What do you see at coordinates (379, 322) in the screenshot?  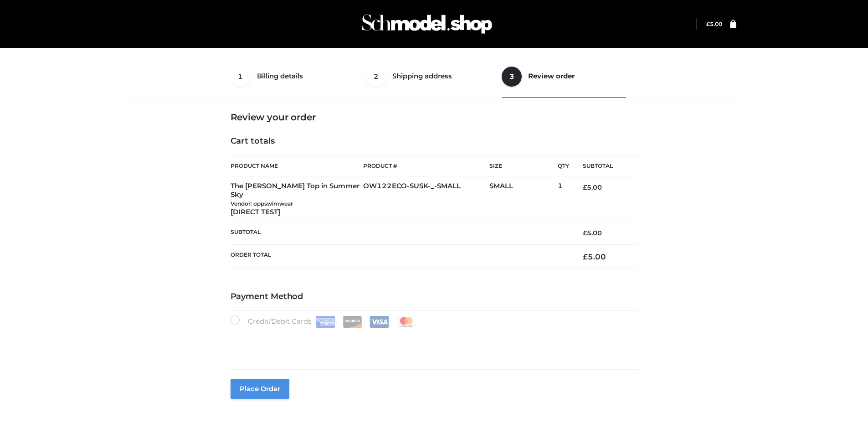 I see `img: Visa` at bounding box center [379, 322].